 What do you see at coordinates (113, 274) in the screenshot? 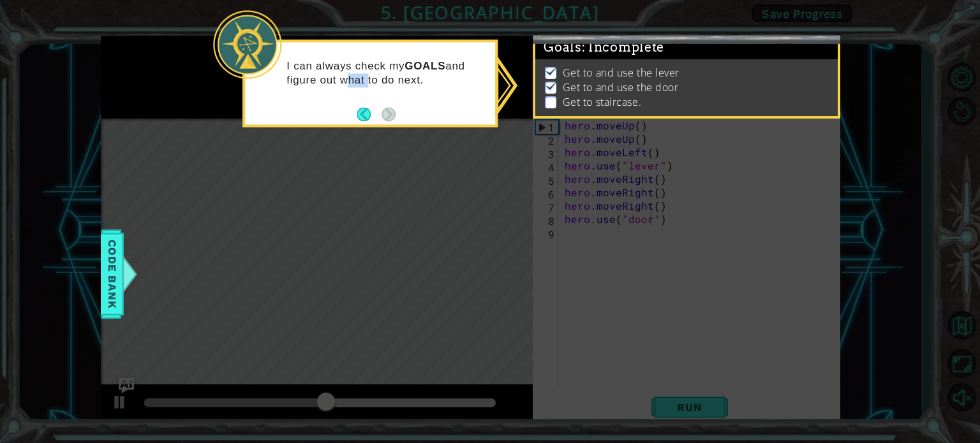
I see `span: Code Bank` at bounding box center [113, 274].